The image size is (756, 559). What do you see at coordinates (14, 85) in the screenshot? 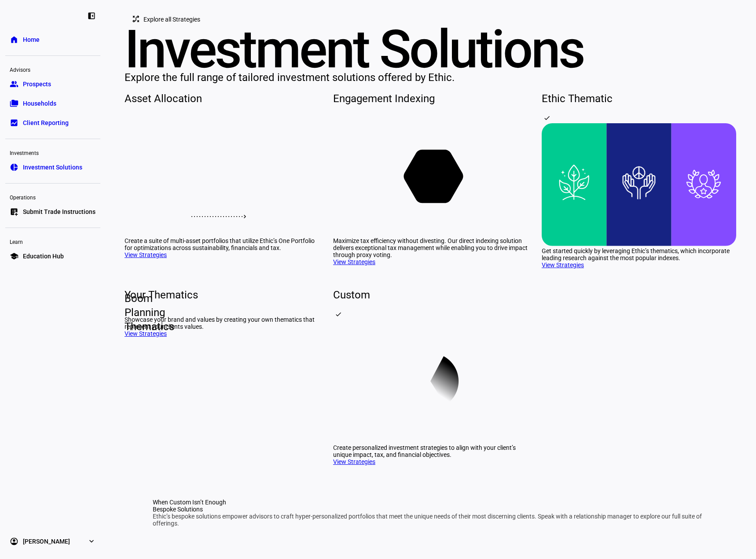
I see `eth-mat-symbol: group` at bounding box center [14, 85].